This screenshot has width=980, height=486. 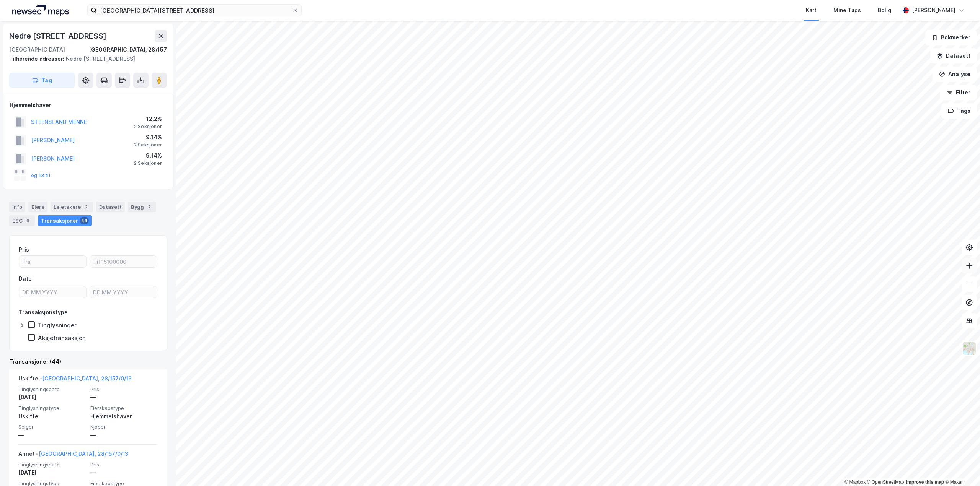 I want to click on button: Tag, so click(x=43, y=81).